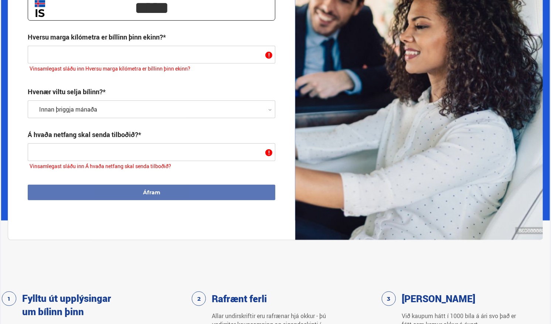  Describe the element at coordinates (68, 305) in the screenshot. I see `h3: Fylltu út upplýsingar um bílinn þinn` at that location.